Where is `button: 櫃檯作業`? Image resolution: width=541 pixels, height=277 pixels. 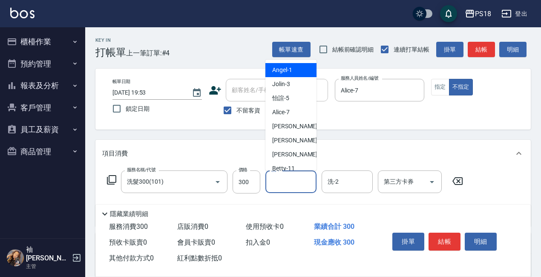 button: 櫃檯作業 is located at coordinates (43, 42).